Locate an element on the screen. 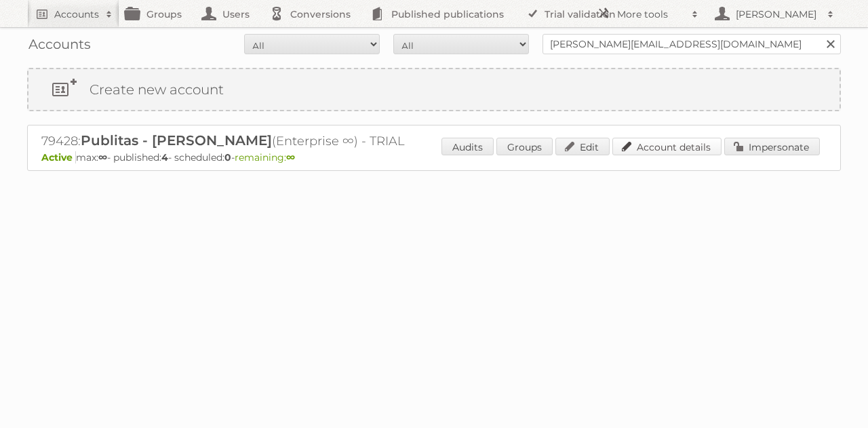  strong: 0 is located at coordinates (228, 157).